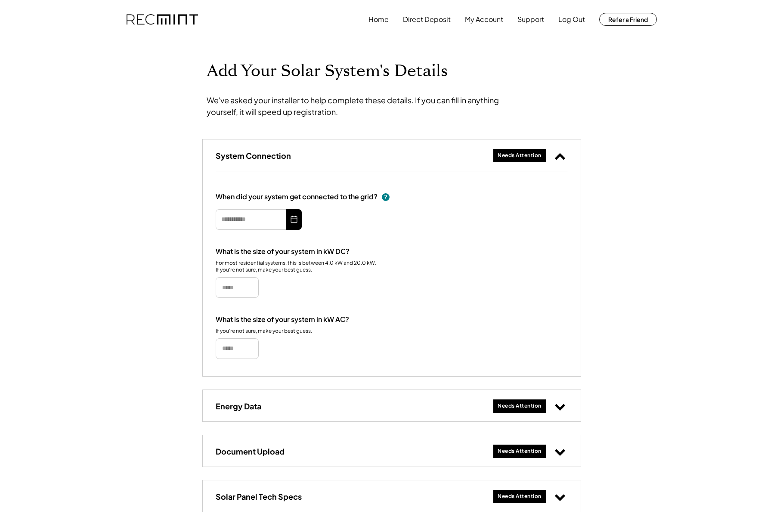 This screenshot has width=783, height=532. What do you see at coordinates (297, 197) in the screenshot?
I see `div: When did your system get connected to the grid?` at bounding box center [297, 197].